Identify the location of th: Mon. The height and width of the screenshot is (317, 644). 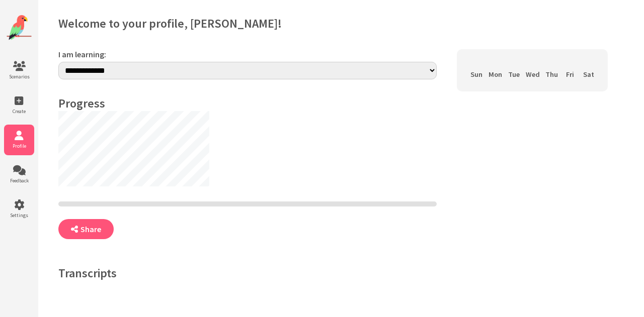
(494, 74).